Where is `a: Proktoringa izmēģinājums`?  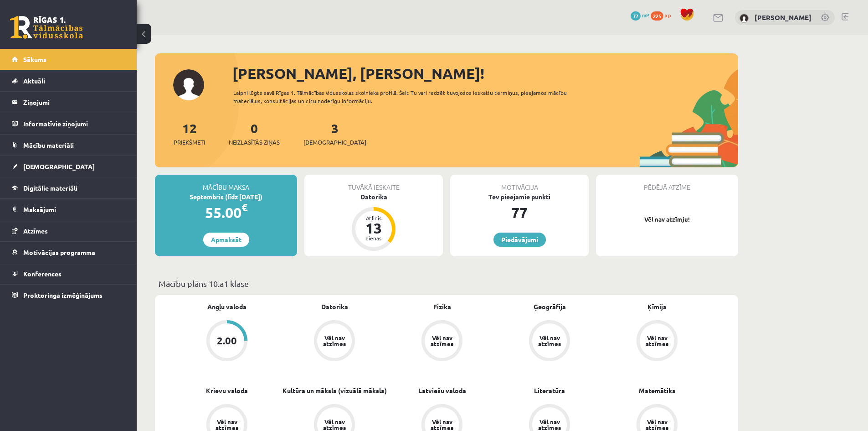 a: Proktoringa izmēģinājums is located at coordinates (68, 295).